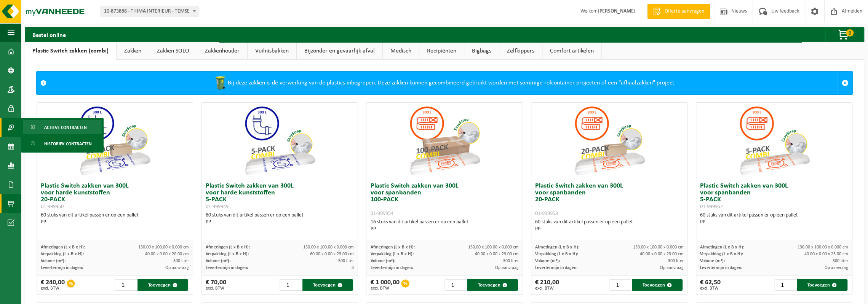 The image size is (868, 304). What do you see at coordinates (609, 200) in the screenshot?
I see `h3: Plastic Switch zakken van 300L voor spanbanden 20-PACK` at bounding box center [609, 200].